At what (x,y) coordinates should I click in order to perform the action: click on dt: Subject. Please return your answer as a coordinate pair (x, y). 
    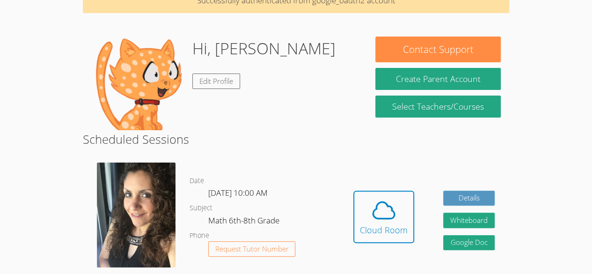
    Looking at the image, I should click on (201, 208).